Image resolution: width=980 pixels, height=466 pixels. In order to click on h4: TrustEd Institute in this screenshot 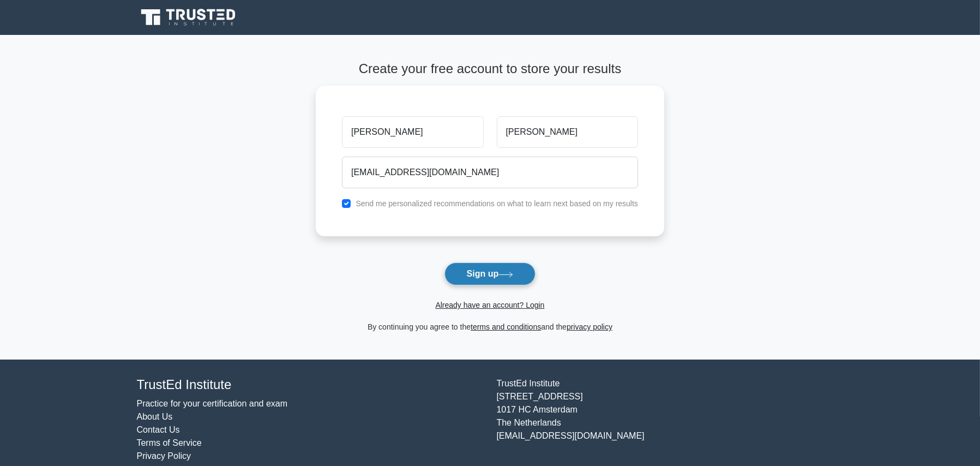, I will do `click(310, 385)`.